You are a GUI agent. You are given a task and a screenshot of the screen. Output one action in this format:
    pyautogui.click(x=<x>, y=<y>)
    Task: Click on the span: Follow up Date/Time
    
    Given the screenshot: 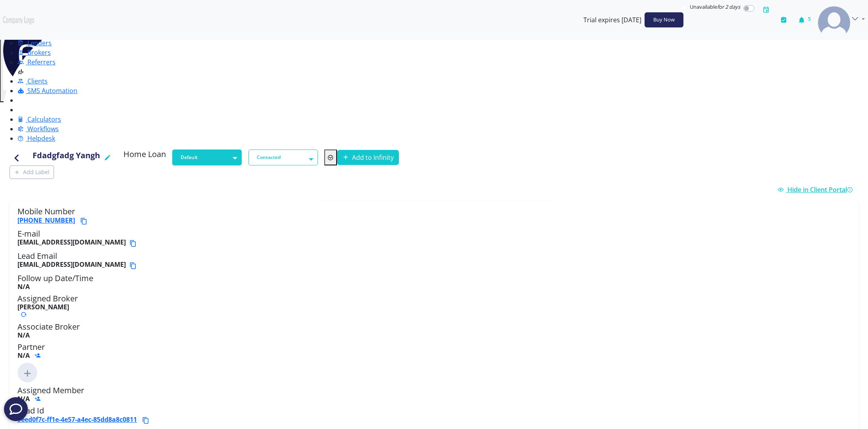 What is the action you would take?
    pyautogui.click(x=55, y=278)
    